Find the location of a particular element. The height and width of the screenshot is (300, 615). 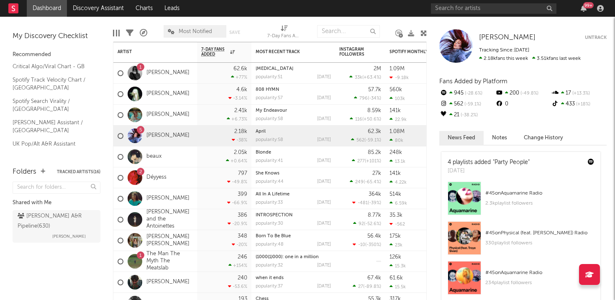

div: 13.1k is located at coordinates (398, 161).